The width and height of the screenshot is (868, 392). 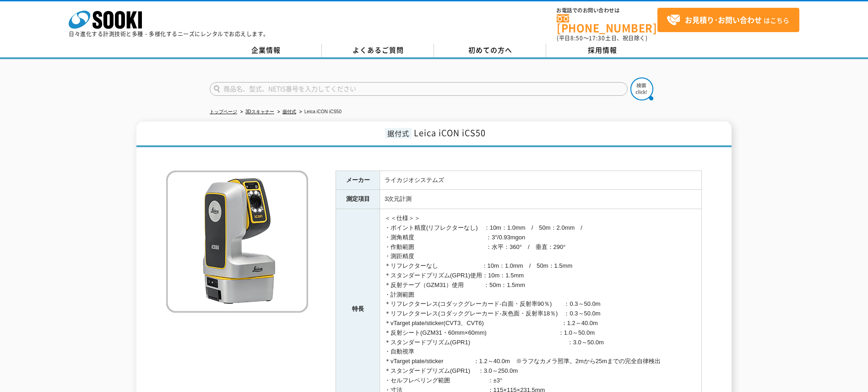 What do you see at coordinates (642, 89) in the screenshot?
I see `img: btn_search.png` at bounding box center [642, 89].